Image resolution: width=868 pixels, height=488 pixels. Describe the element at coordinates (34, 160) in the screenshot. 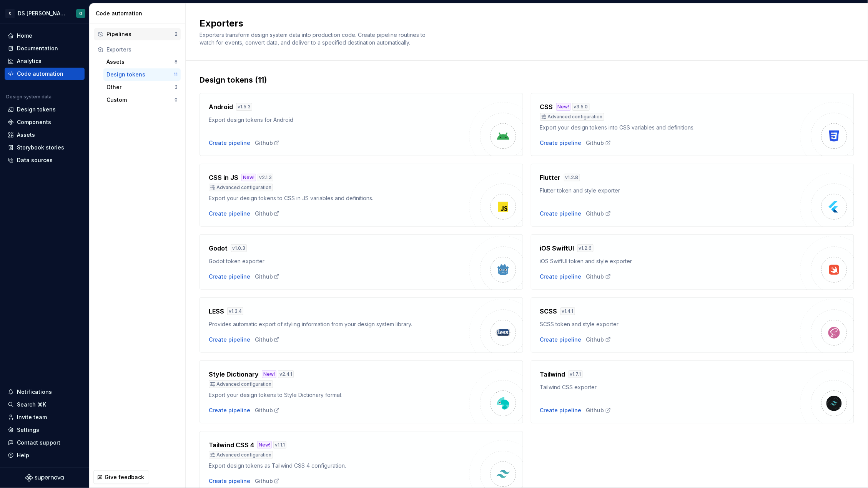

I see `div: Data sources` at that location.